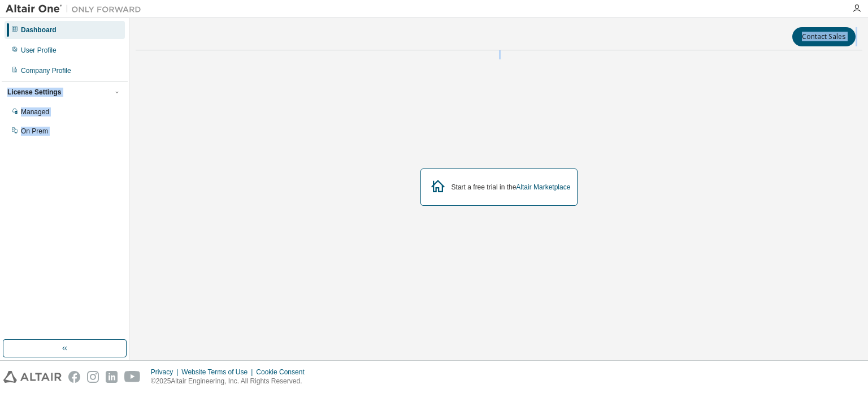 This screenshot has width=868, height=393. I want to click on div: Dashboard, so click(39, 30).